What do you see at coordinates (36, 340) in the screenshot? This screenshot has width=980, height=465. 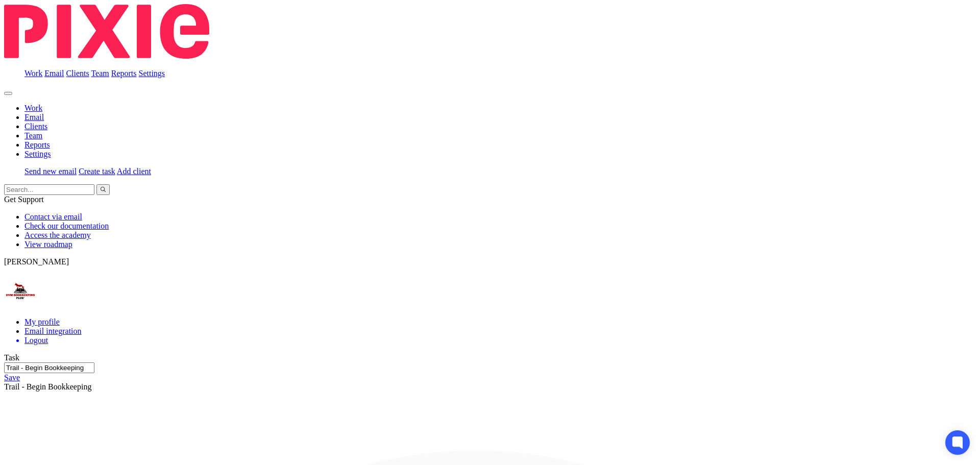 I see `span: Logout` at bounding box center [36, 340].